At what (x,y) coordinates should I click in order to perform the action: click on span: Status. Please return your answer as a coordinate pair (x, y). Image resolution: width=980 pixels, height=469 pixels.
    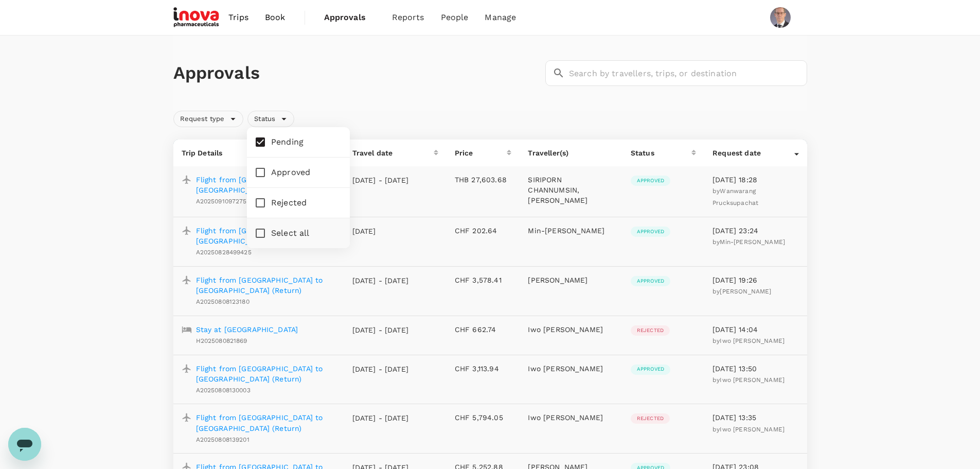
    Looking at the image, I should click on (265, 119).